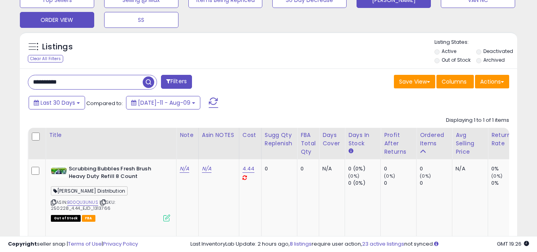 This screenshot has width=537, height=252. I want to click on th: Please note that this number is a calculation based on your required days of coverage and your ve..., so click(279, 143).